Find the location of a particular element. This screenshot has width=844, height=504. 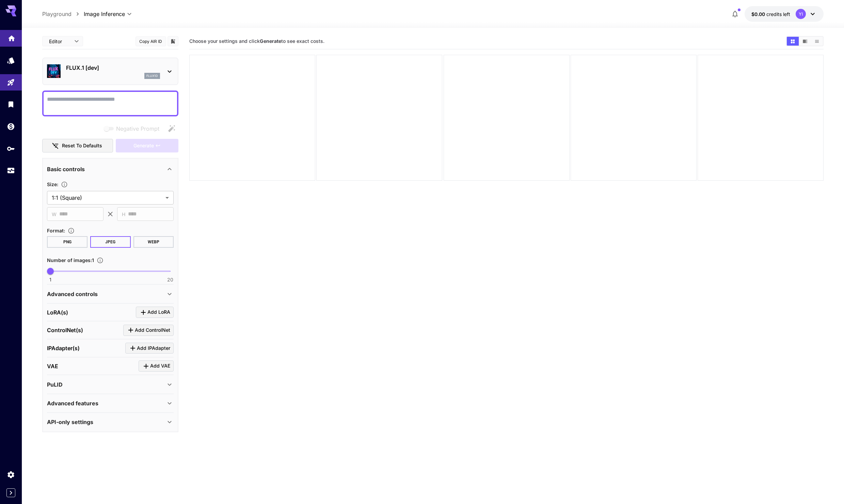

span: Add IPAdapter is located at coordinates (154, 348).